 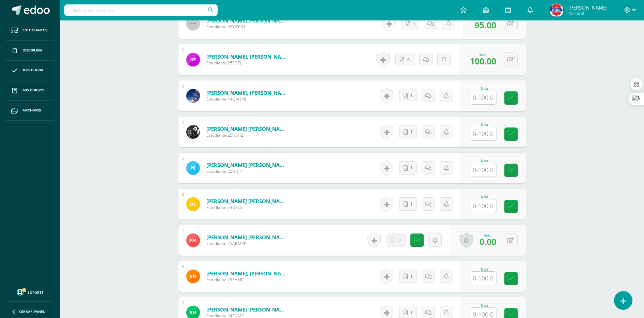 I want to click on input: Busca un usuario..., so click(x=141, y=10).